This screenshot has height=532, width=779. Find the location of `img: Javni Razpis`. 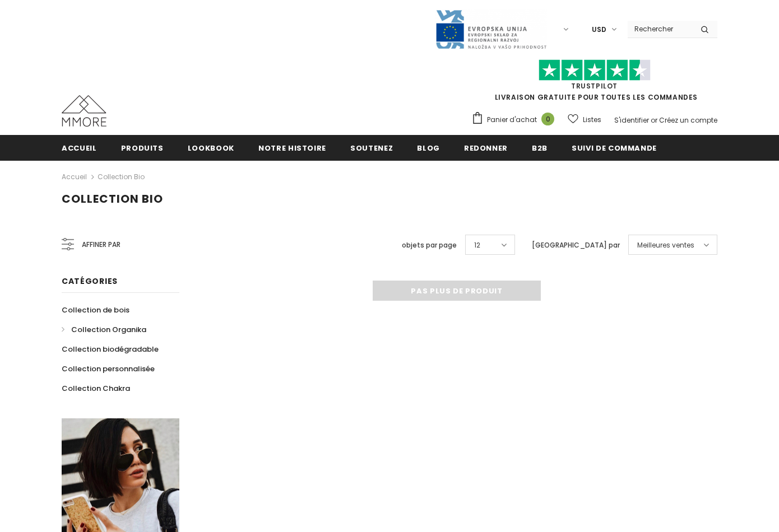

img: Javni Razpis is located at coordinates (491, 29).